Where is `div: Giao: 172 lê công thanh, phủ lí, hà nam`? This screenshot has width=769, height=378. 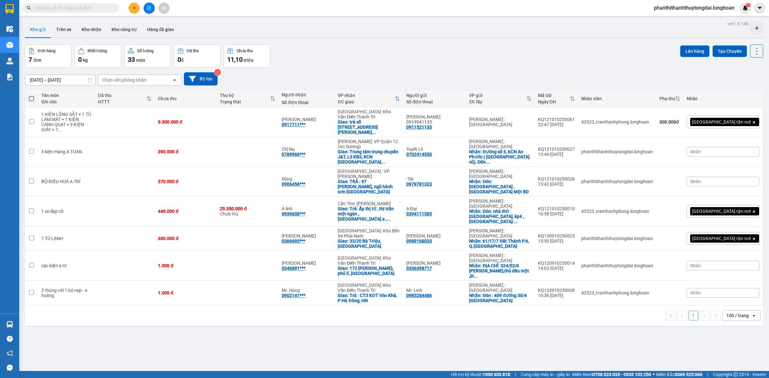
div: Giao: 172 lê công thanh, phủ lí, hà nam is located at coordinates (368, 271).